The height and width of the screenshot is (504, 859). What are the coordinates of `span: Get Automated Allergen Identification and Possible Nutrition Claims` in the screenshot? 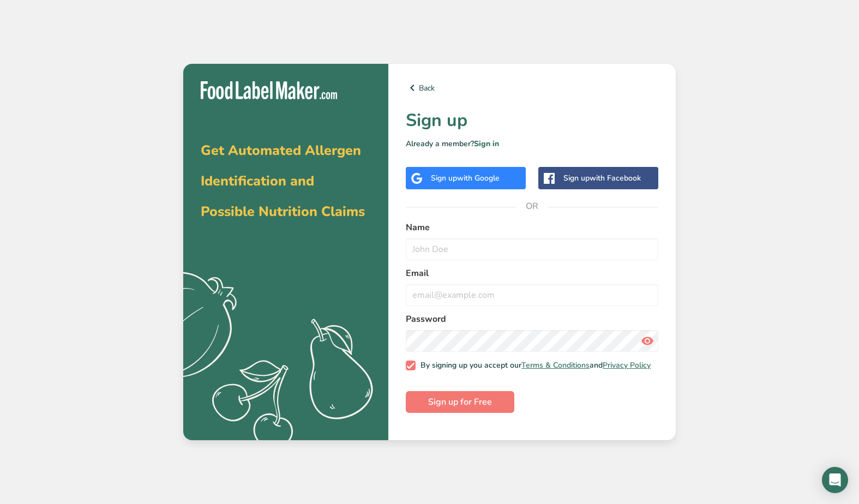 It's located at (283, 181).